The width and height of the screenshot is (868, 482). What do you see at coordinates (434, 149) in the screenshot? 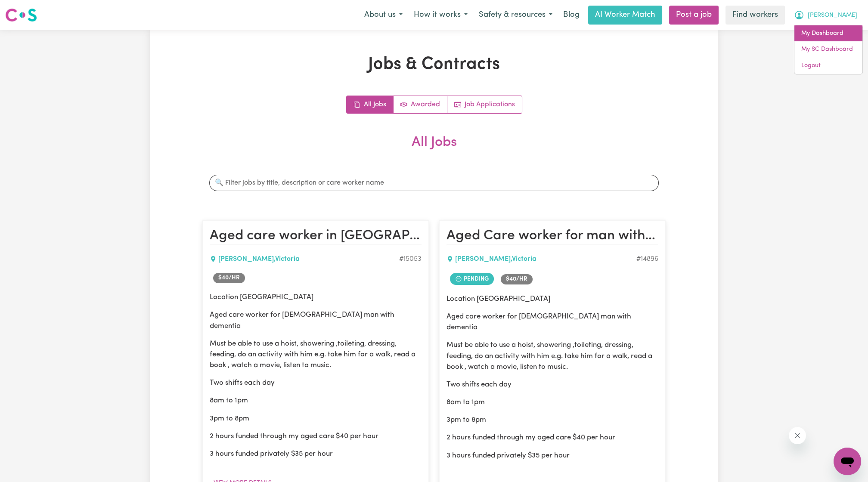
I see `h2: All Jobs` at bounding box center [434, 149].